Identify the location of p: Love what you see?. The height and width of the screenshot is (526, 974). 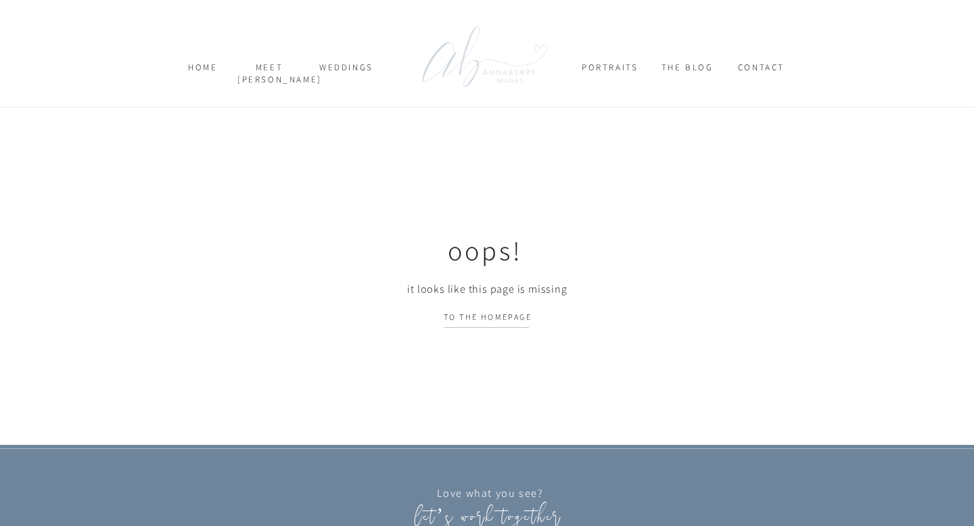
(490, 496).